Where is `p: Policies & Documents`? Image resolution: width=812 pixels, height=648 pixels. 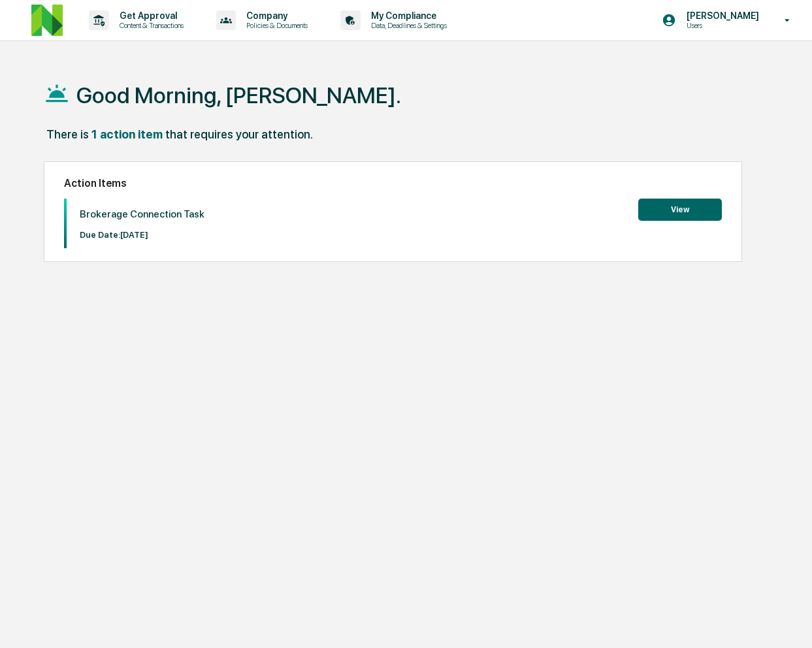
p: Policies & Documents is located at coordinates (275, 26).